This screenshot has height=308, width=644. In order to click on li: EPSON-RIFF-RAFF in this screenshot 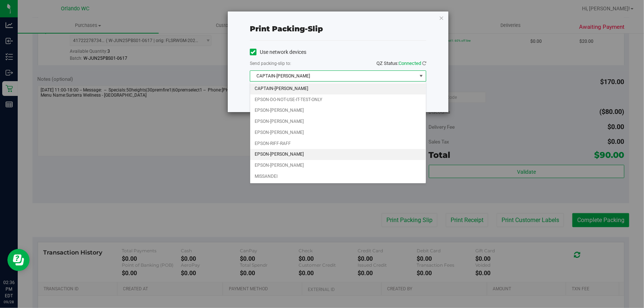, I will do `click(338, 144)`.